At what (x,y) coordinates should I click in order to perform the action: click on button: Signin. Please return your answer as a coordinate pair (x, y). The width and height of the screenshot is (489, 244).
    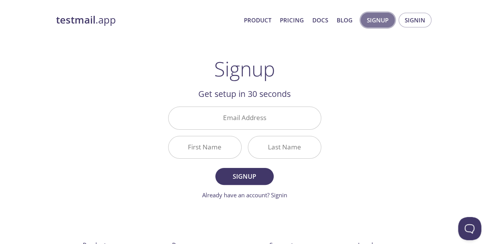
    Looking at the image, I should click on (415, 20).